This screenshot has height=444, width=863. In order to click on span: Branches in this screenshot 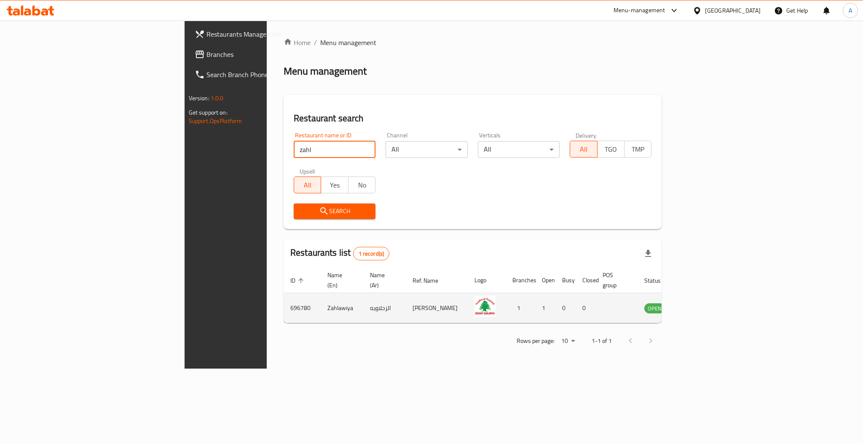, I will do `click(264, 54)`.